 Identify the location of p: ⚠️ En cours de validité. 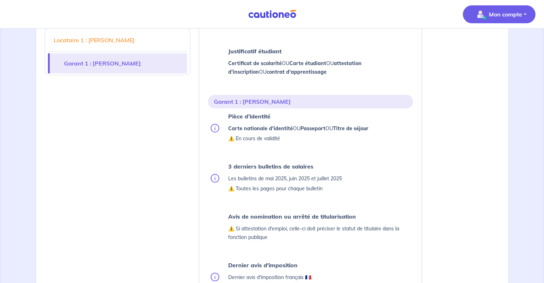
(298, 138).